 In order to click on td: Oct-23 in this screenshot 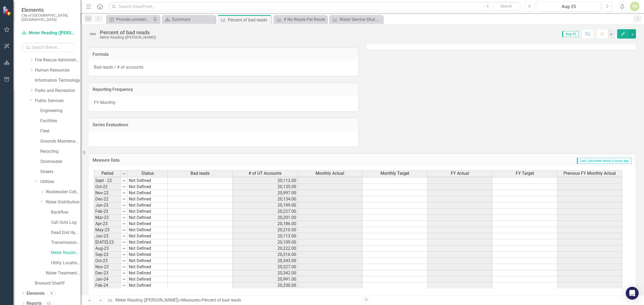, I will do `click(107, 261)`.